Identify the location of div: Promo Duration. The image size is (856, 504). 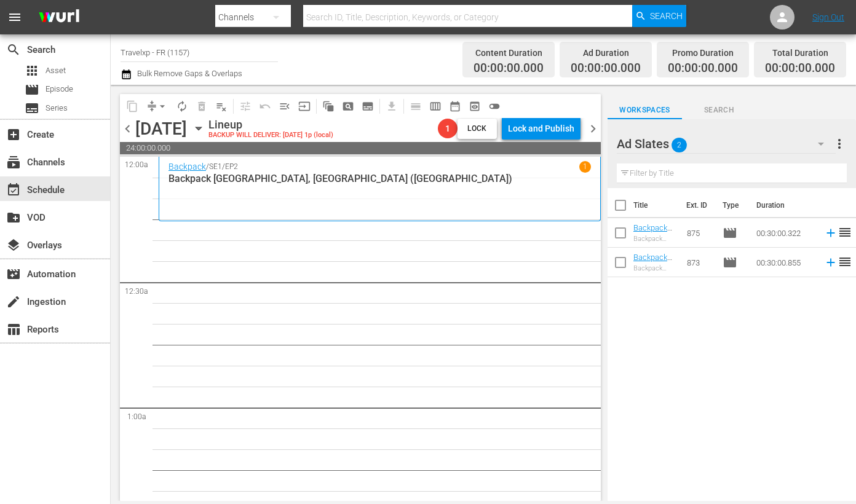
(702, 53).